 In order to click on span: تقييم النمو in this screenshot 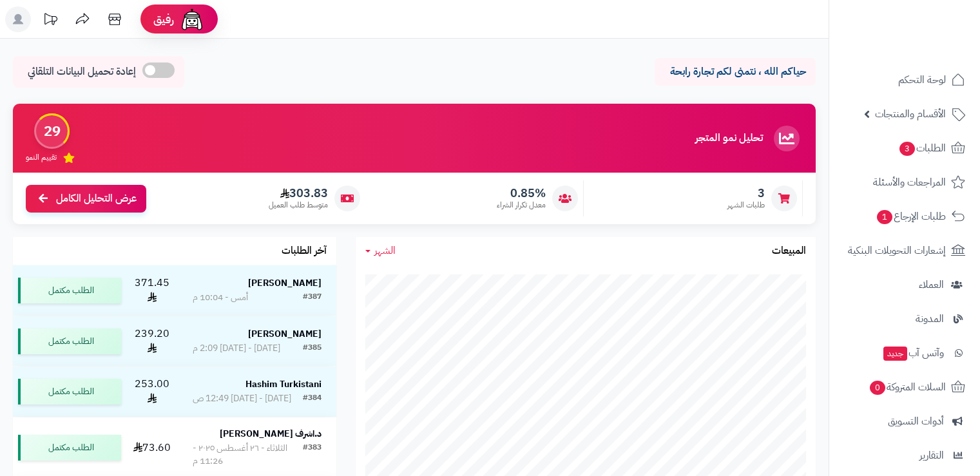, I will do `click(41, 157)`.